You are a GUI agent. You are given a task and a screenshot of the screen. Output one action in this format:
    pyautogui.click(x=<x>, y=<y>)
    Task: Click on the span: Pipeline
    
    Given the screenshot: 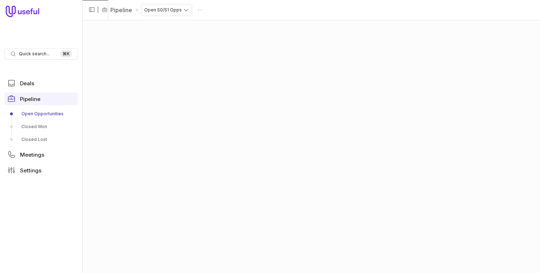 What is the action you would take?
    pyautogui.click(x=30, y=99)
    